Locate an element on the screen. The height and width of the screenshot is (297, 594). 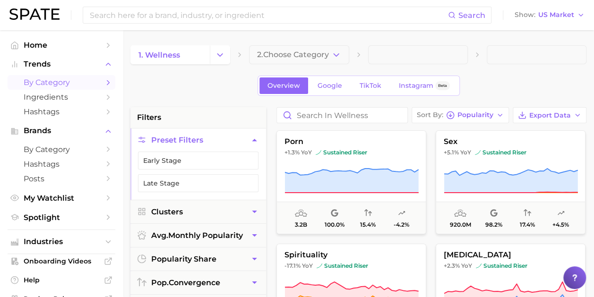
button: Preset Filters is located at coordinates (198, 140).